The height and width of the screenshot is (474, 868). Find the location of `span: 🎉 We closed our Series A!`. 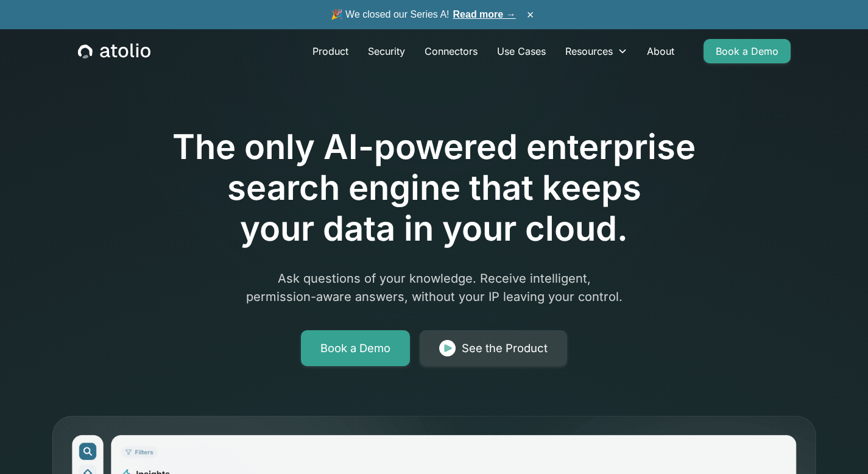

span: 🎉 We closed our Series A! is located at coordinates (423, 14).